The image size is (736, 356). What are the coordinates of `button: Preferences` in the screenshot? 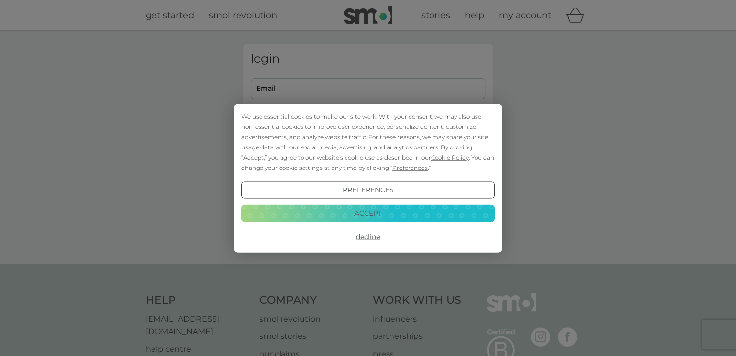 It's located at (368, 190).